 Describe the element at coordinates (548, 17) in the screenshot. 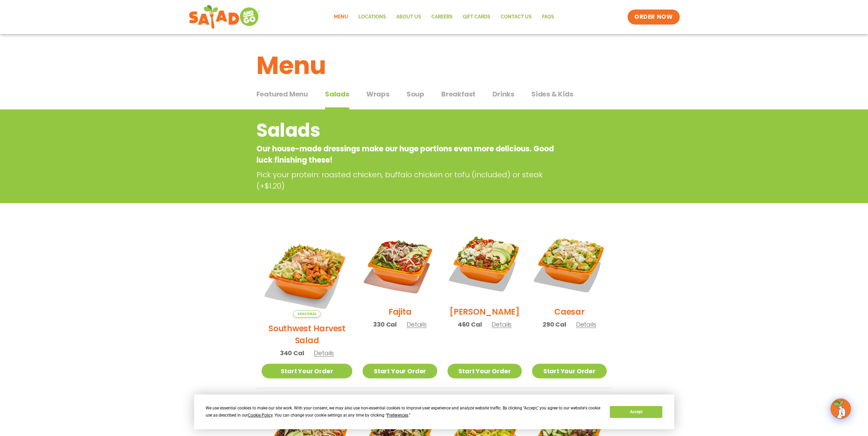

I see `a: FAQs` at that location.